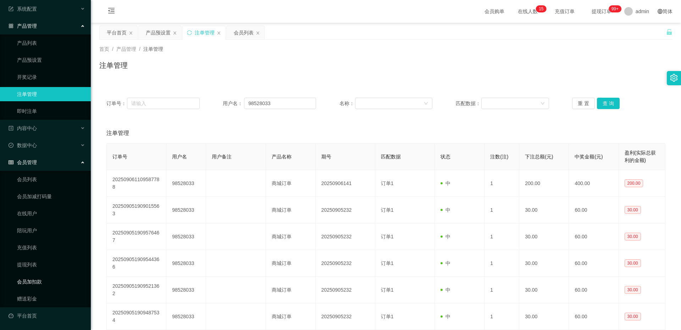  Describe the element at coordinates (117, 33) in the screenshot. I see `div: 平台首页` at that location.